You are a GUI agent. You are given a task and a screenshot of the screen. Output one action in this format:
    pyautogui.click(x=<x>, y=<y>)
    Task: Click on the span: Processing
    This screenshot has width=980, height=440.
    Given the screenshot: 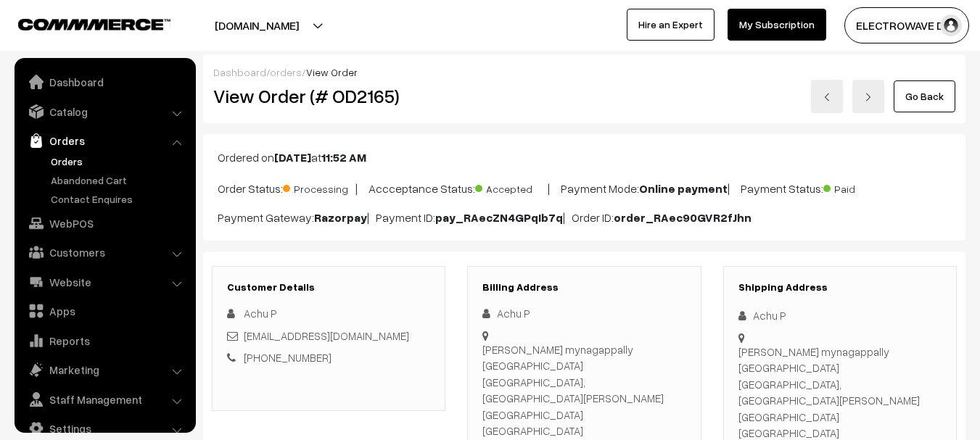 What is the action you would take?
    pyautogui.click(x=319, y=187)
    